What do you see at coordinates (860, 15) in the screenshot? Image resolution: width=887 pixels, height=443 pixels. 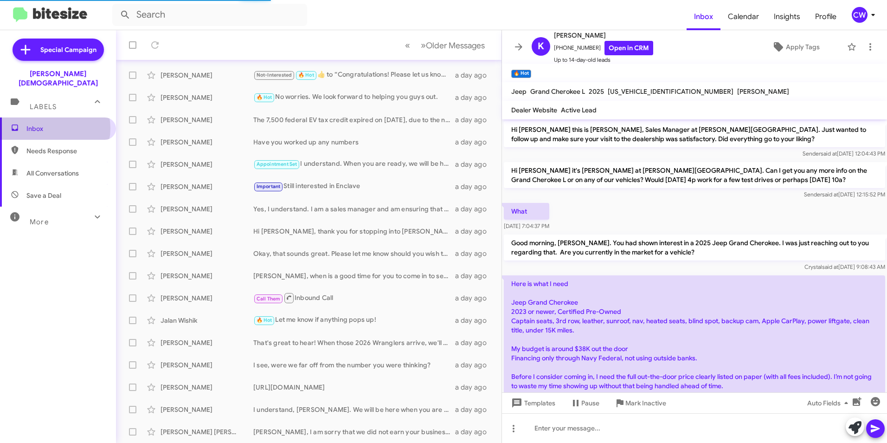 I see `div: CW` at bounding box center [860, 15].